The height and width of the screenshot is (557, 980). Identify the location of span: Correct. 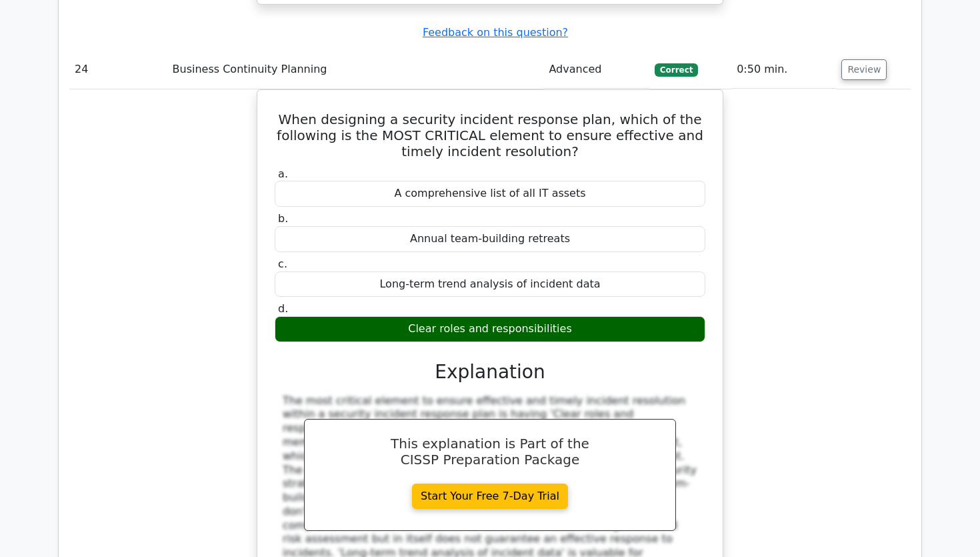
(676, 70).